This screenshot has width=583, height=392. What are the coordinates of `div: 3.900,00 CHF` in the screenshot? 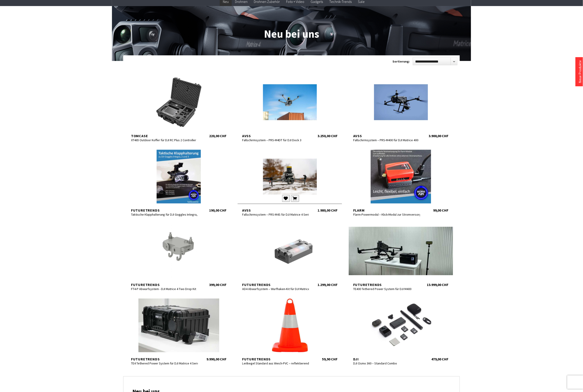 It's located at (438, 136).